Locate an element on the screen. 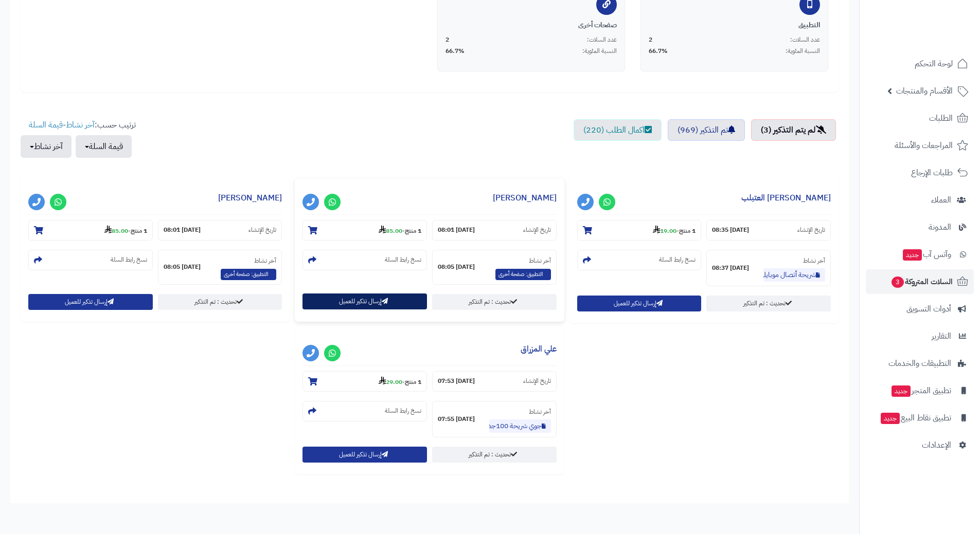  span: النسبة المئوية: is located at coordinates (803, 51).